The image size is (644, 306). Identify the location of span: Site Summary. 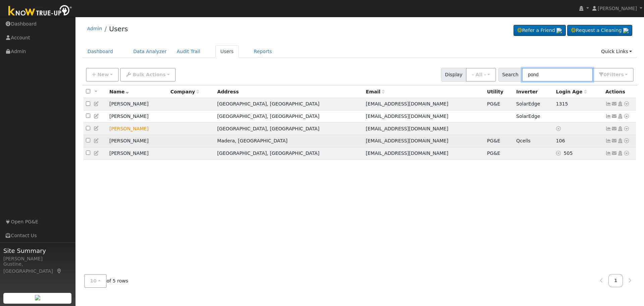
(38, 251).